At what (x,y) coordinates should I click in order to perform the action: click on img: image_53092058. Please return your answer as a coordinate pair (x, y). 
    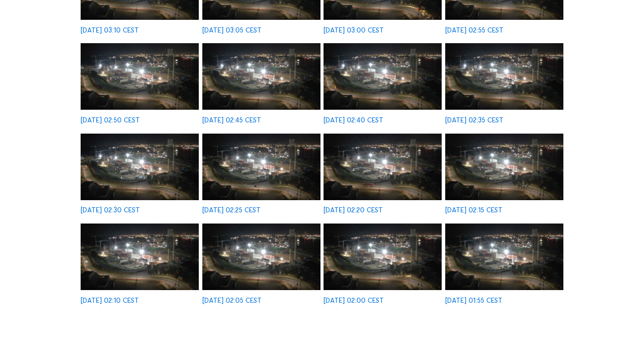
    Looking at the image, I should click on (261, 76).